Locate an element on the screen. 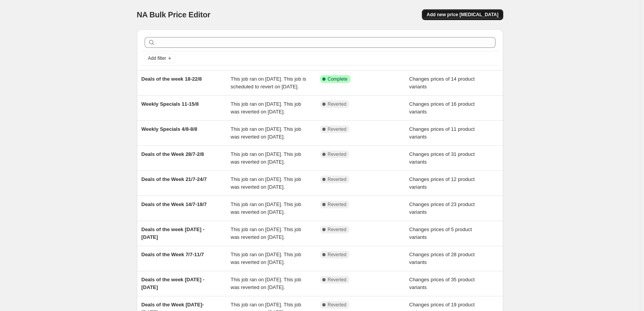  span: Complete is located at coordinates (338, 79).